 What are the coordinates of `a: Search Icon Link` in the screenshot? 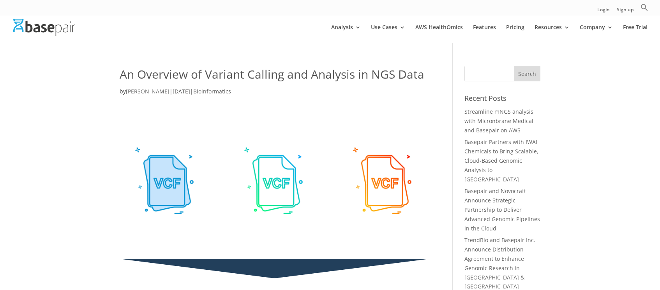 It's located at (644, 9).